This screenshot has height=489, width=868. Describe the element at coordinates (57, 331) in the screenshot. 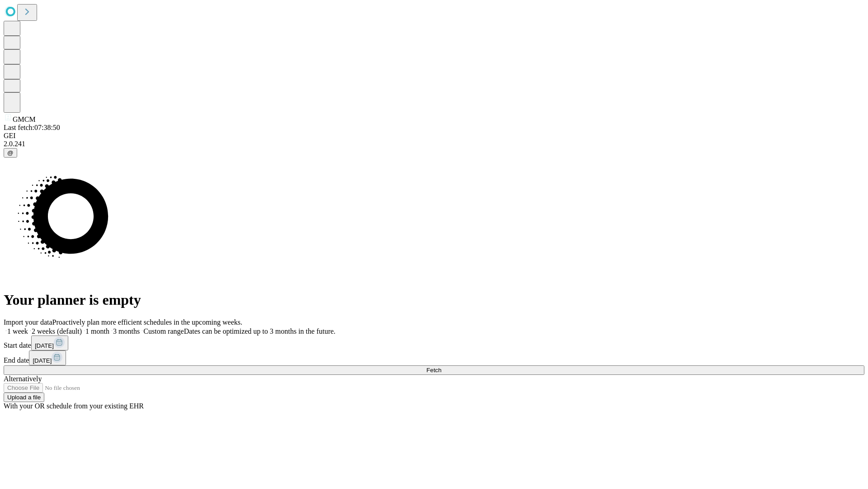

I see `span: 2 weeks (default)` at that location.